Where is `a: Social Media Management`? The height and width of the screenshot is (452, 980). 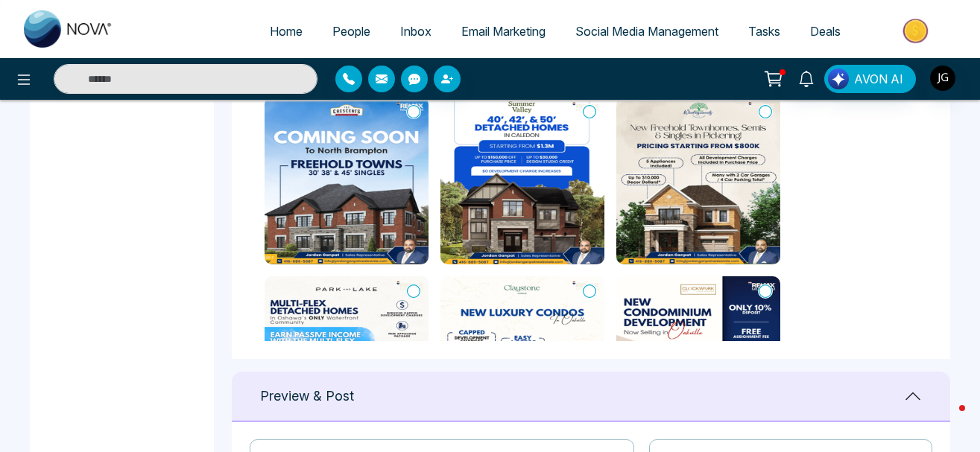
a: Social Media Management is located at coordinates (646, 31).